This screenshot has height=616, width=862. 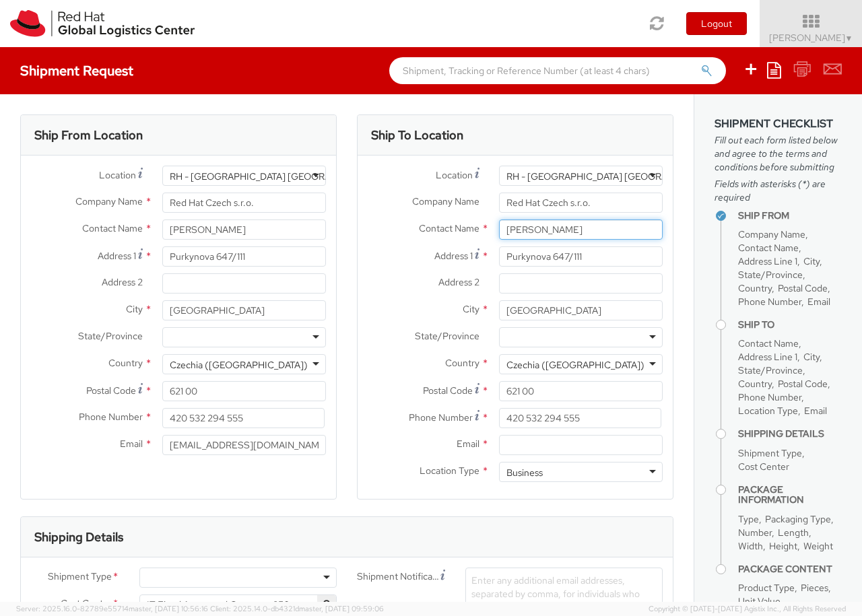 I want to click on div: Business, so click(x=525, y=473).